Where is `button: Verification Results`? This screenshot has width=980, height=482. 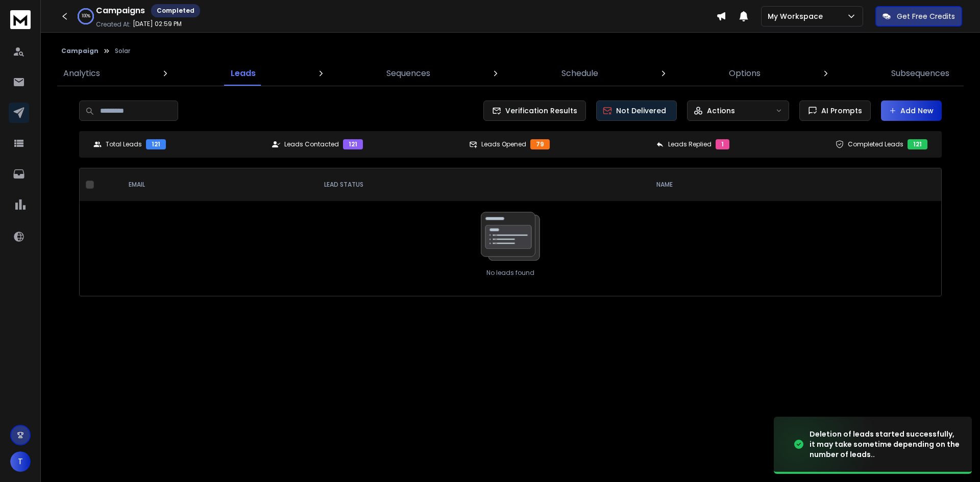
button: Verification Results is located at coordinates (534, 111).